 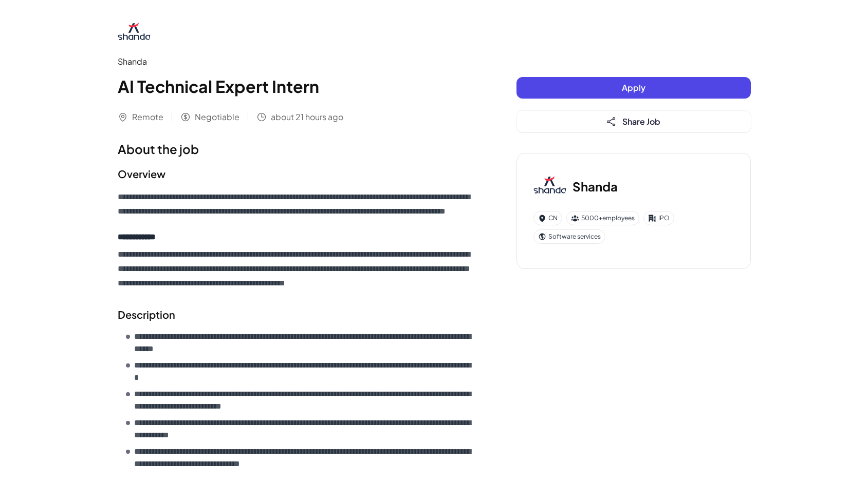 What do you see at coordinates (296, 86) in the screenshot?
I see `h1: AI Technical Expert Intern` at bounding box center [296, 86].